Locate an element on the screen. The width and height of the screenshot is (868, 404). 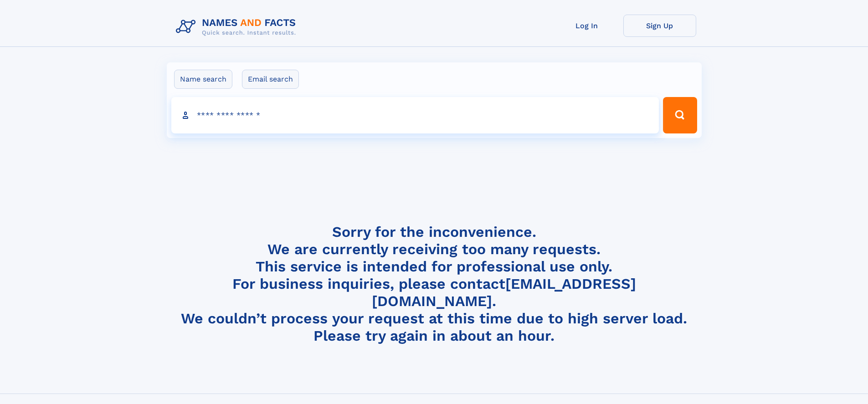
label: Email search is located at coordinates (270, 79).